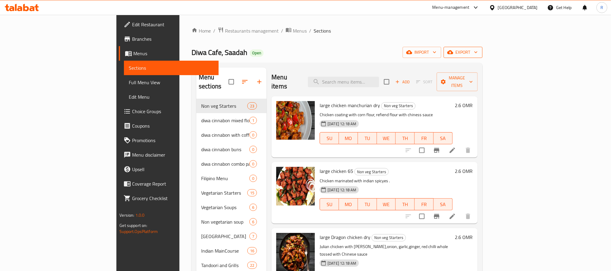  What do you see at coordinates (231, 120) in the screenshot?
I see `div: diwa cinnabon mixed flov or combo pack1` at bounding box center [231, 120].